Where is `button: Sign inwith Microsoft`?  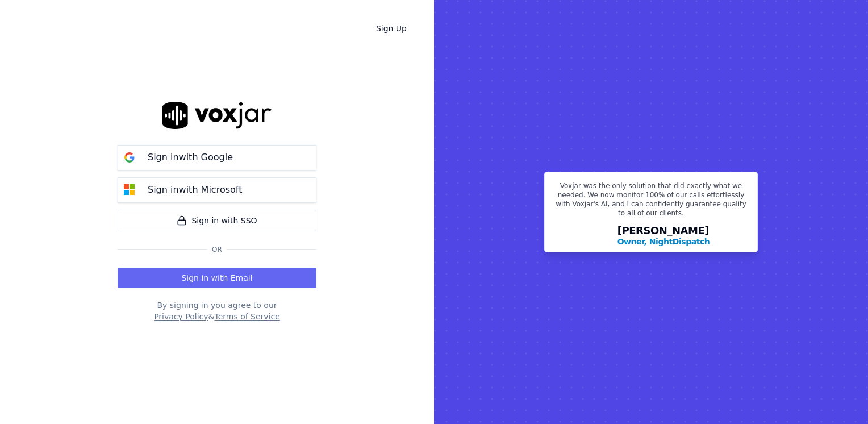 button: Sign inwith Microsoft is located at coordinates (217, 190).